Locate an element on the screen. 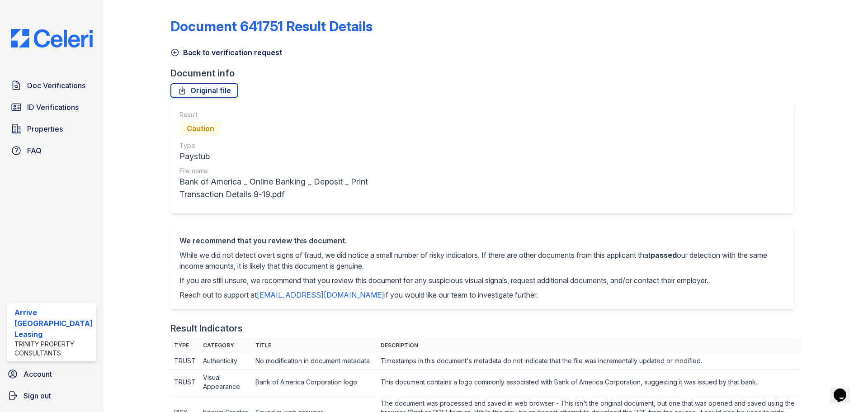 This screenshot has height=412, width=868. div: Caution is located at coordinates (201, 129).